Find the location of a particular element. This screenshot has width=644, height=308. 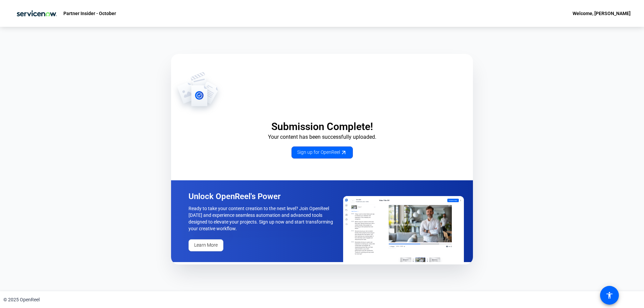

div: © 2025 OpenReel is located at coordinates (21, 300).